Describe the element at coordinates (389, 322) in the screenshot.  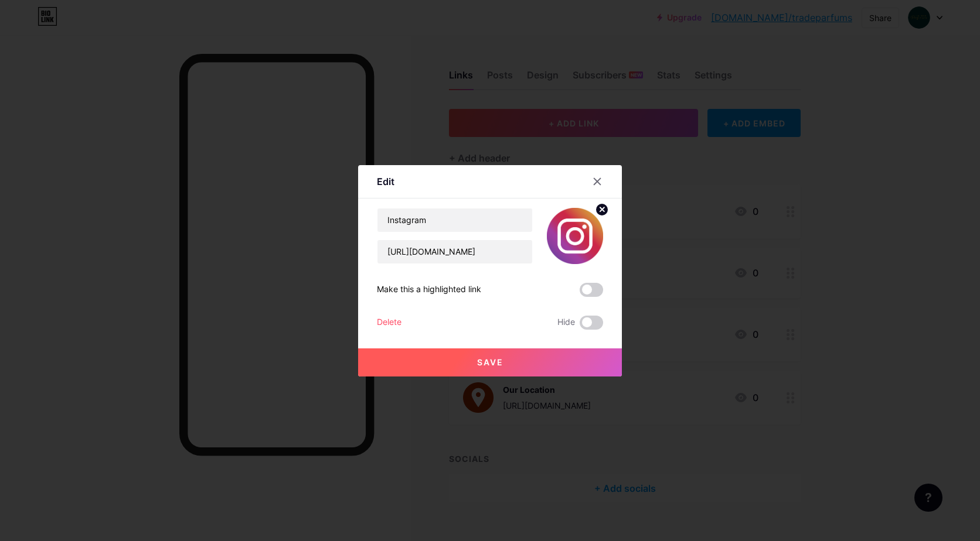
I see `div: Delete` at that location.